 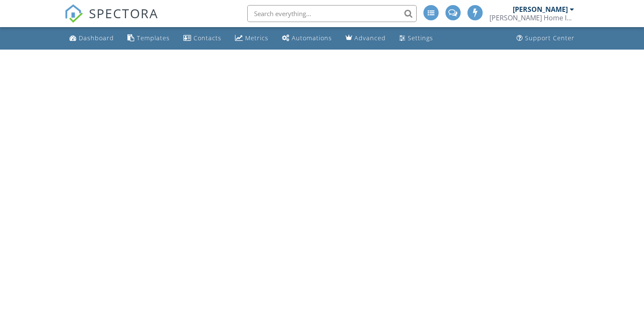 I want to click on div: Support Center, so click(x=550, y=38).